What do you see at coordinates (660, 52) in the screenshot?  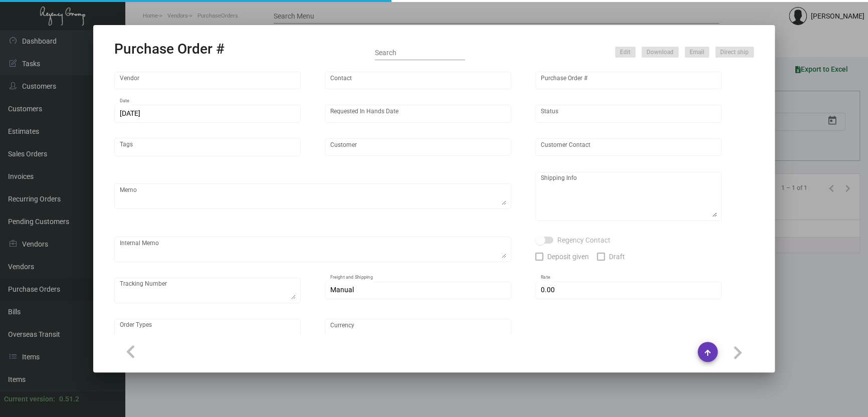 I see `button: Download` at bounding box center [660, 52].